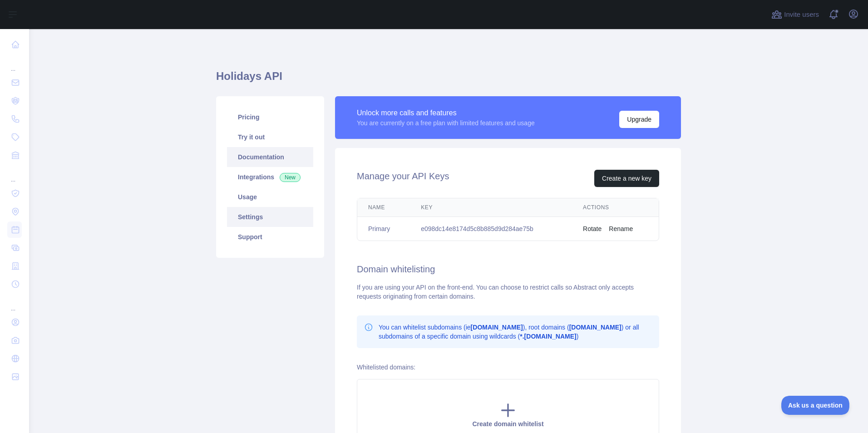  I want to click on div: Unlock more calls and features, so click(446, 113).